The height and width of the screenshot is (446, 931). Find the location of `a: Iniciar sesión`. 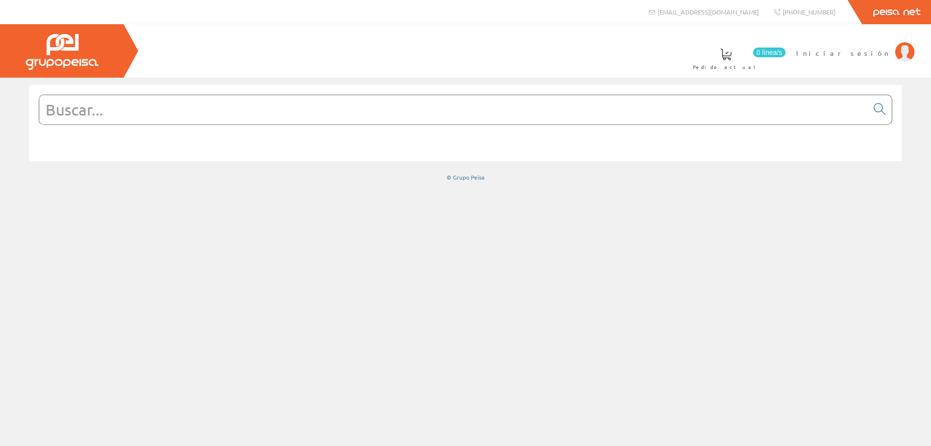

a: Iniciar sesión is located at coordinates (855, 45).